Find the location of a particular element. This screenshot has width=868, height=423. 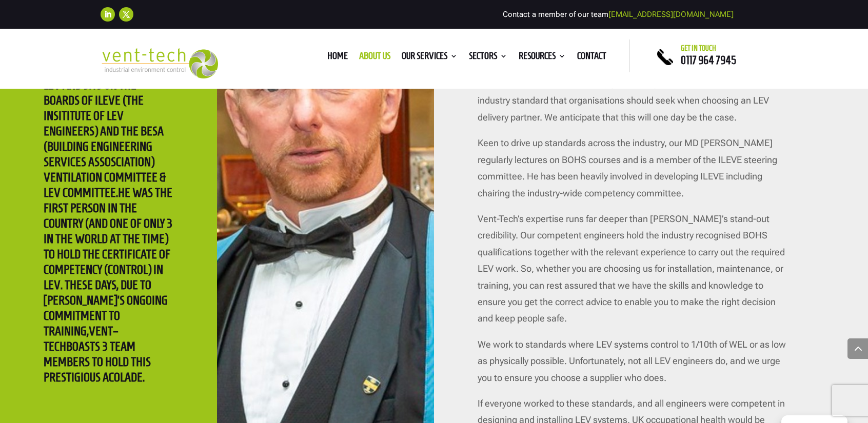

a: Home is located at coordinates (338, 58).